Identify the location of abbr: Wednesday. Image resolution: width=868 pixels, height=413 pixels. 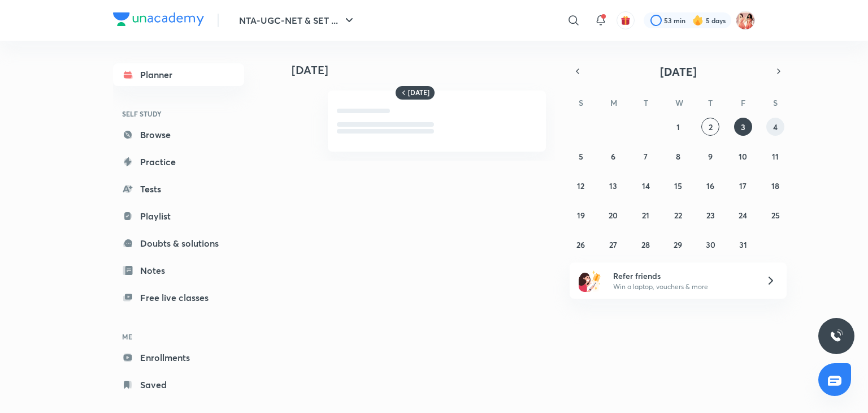
(679, 102).